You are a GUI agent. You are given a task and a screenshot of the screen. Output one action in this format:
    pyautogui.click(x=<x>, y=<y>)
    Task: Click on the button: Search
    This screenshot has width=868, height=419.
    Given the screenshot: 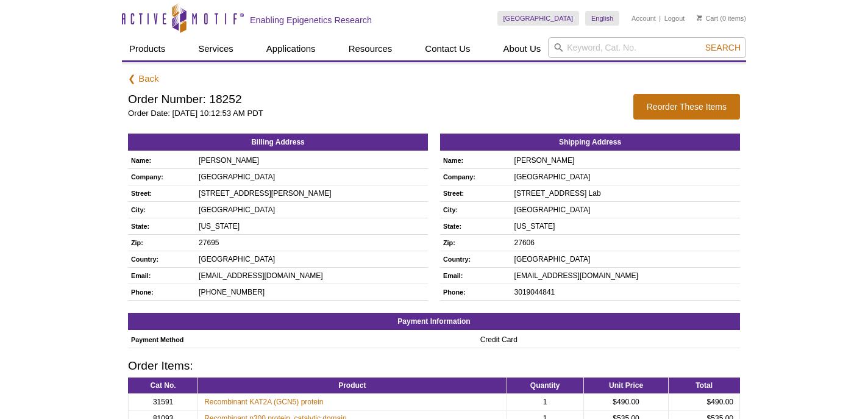 What is the action you would take?
    pyautogui.click(x=723, y=48)
    